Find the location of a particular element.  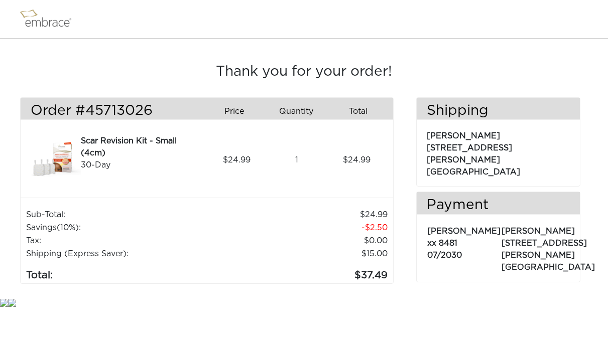

td: Tax: is located at coordinates (125, 241).